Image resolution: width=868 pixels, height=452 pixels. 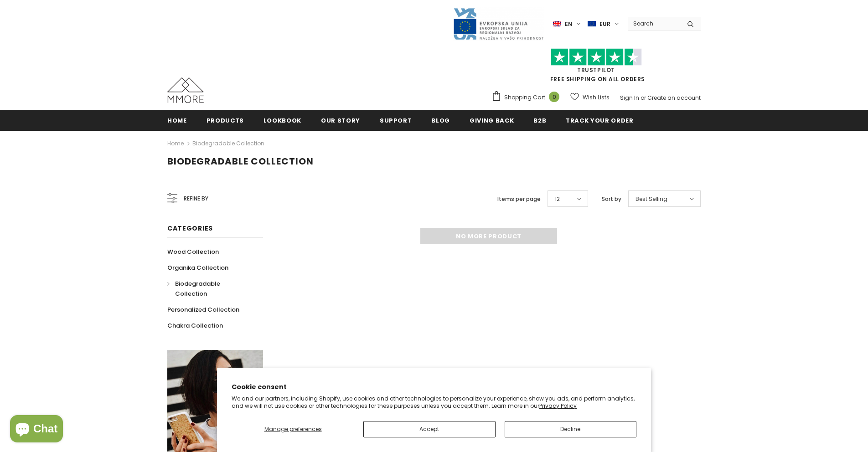 I want to click on a: Personalized Collection, so click(x=203, y=310).